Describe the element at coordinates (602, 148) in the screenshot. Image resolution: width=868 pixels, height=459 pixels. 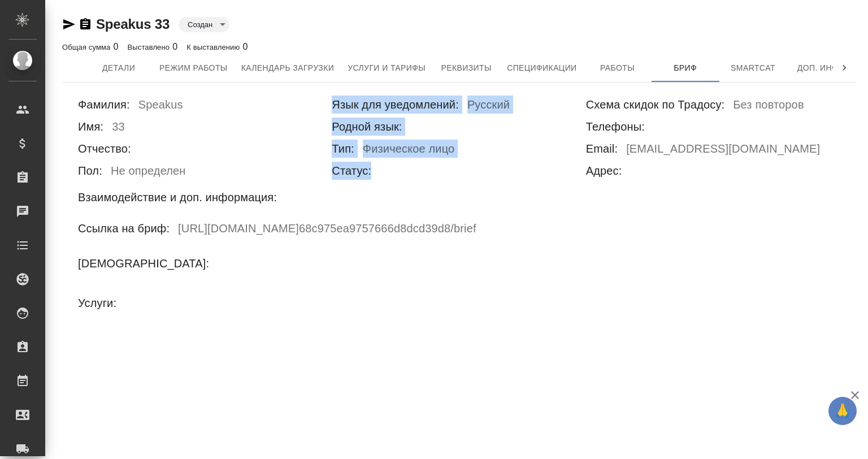
I see `h6: Email:` at that location.